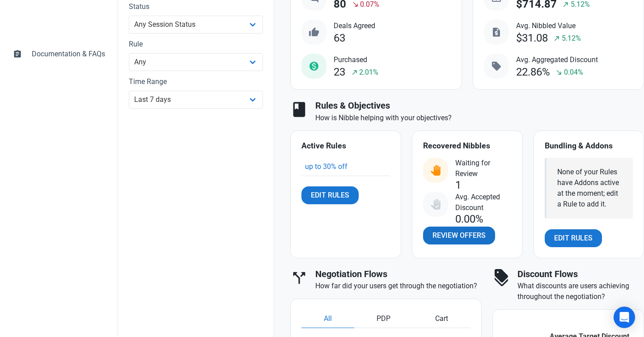  What do you see at coordinates (469, 219) in the screenshot?
I see `div: 0.00%` at bounding box center [469, 219].